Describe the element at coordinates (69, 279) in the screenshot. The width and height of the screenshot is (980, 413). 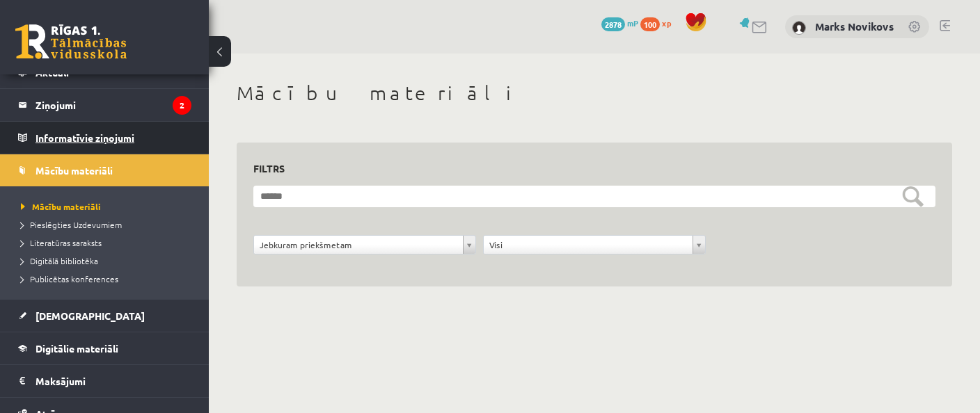
I see `span: Publicētas konferences` at that location.